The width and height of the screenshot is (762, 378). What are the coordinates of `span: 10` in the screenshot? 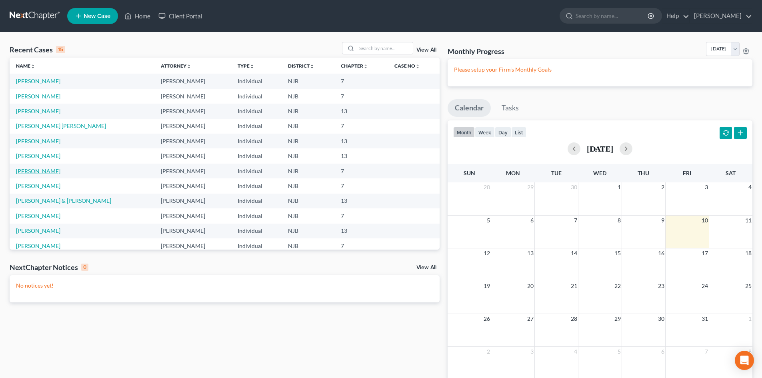 It's located at (705, 220).